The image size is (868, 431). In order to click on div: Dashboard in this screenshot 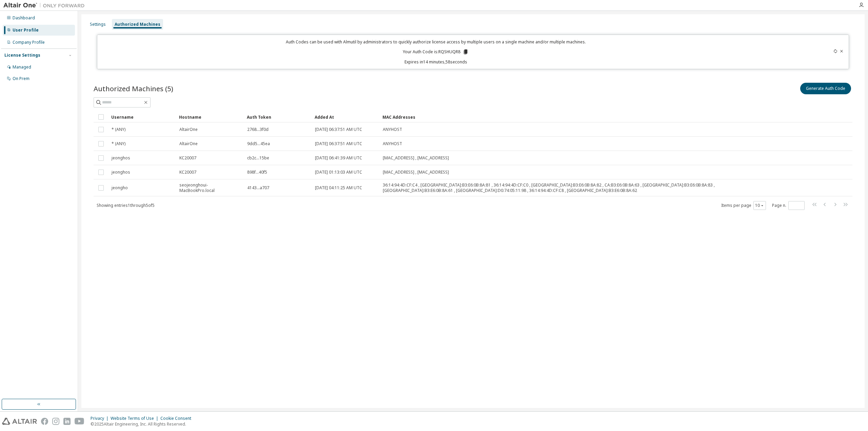, I will do `click(24, 18)`.